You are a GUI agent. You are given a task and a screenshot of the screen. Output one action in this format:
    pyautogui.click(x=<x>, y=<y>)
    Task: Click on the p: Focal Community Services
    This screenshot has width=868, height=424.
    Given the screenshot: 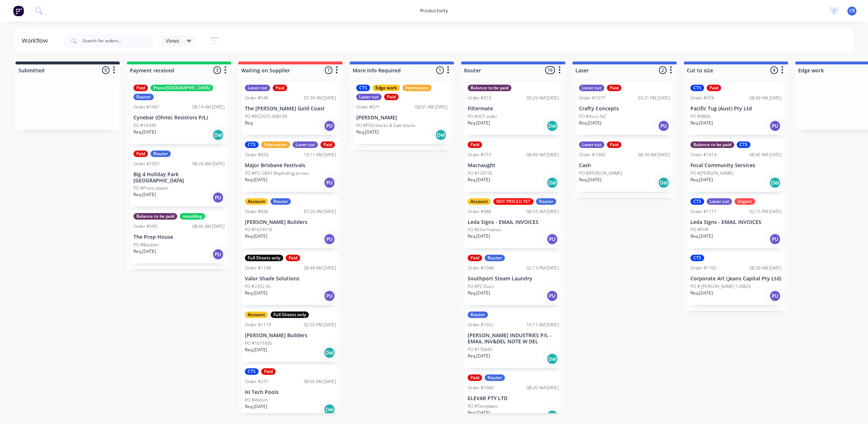 What is the action you would take?
    pyautogui.click(x=735, y=165)
    